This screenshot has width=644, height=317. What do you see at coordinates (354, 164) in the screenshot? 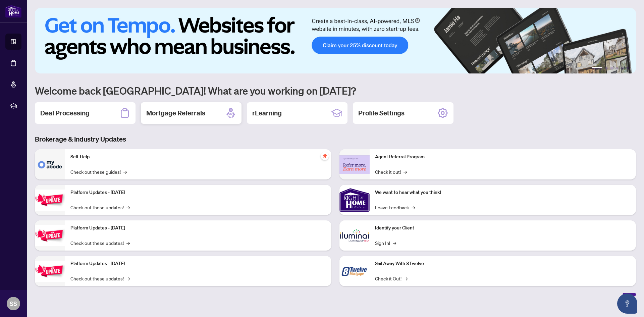
I see `img: Agent Referral Program` at bounding box center [354, 164].